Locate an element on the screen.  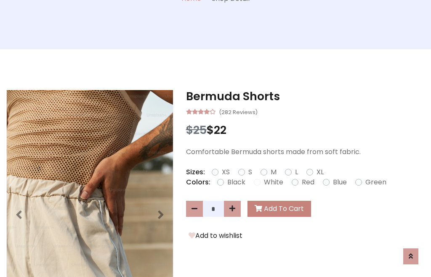
span: 22 is located at coordinates (220, 130).